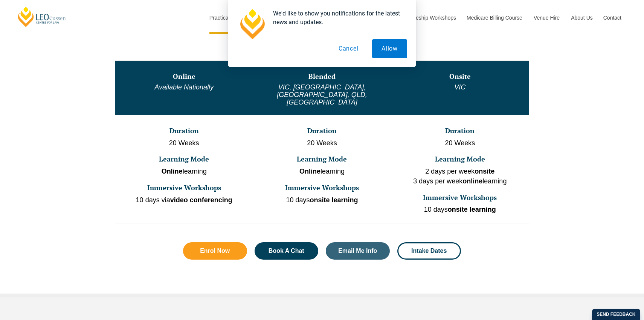  Describe the element at coordinates (429, 251) in the screenshot. I see `span: Intake Dates` at that location.